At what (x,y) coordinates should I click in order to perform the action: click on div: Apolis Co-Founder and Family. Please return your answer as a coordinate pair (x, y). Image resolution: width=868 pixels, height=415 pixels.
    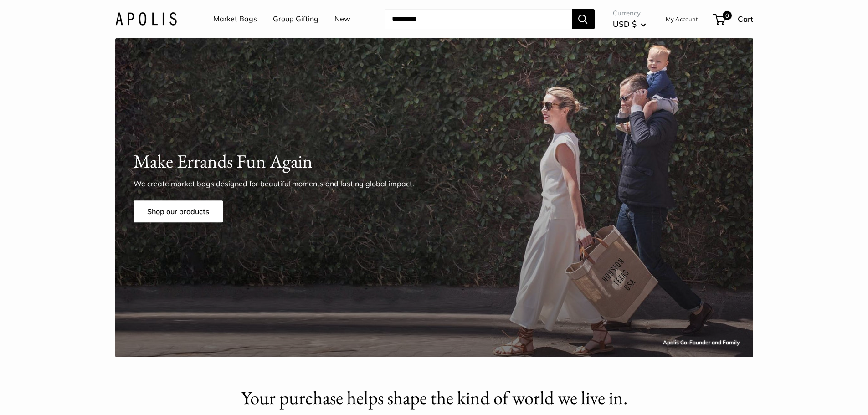
    Looking at the image, I should click on (701, 343).